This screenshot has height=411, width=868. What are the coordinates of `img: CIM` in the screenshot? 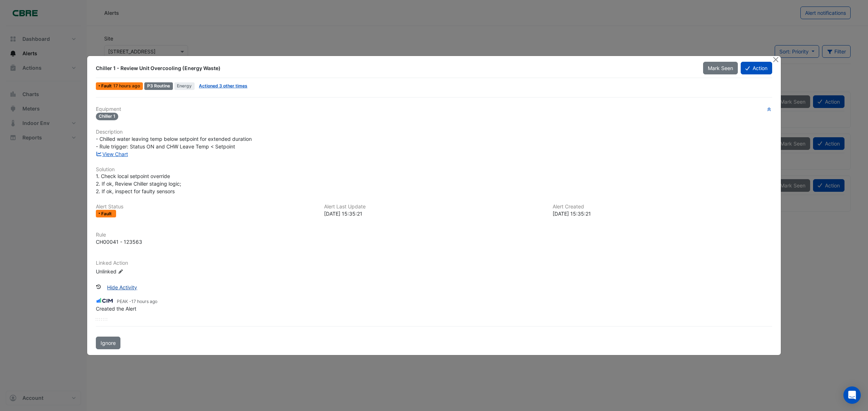 It's located at (105, 301).